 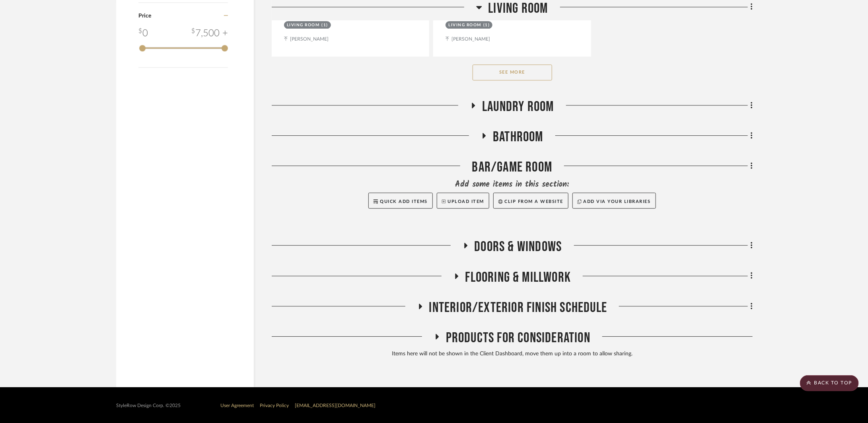 I want to click on span: INTERIOR/EXTERIOR FINISH SCHEDULE, so click(x=518, y=308).